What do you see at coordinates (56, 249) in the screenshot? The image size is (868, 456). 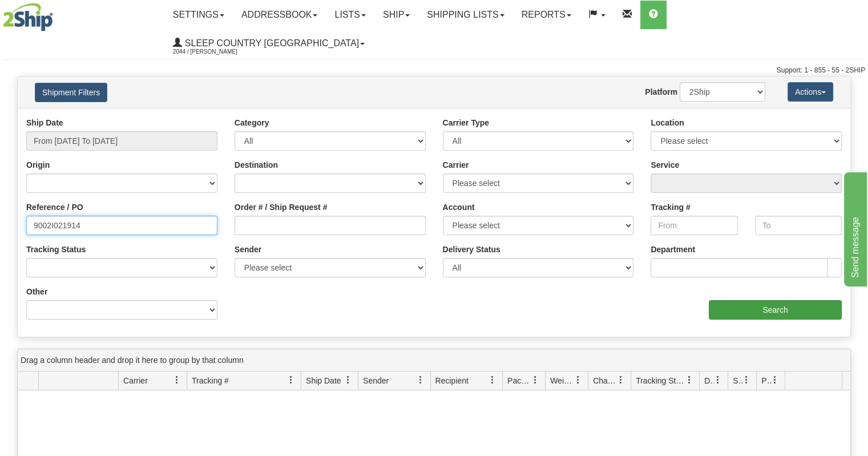 I see `label: Tracking Status` at bounding box center [56, 249].